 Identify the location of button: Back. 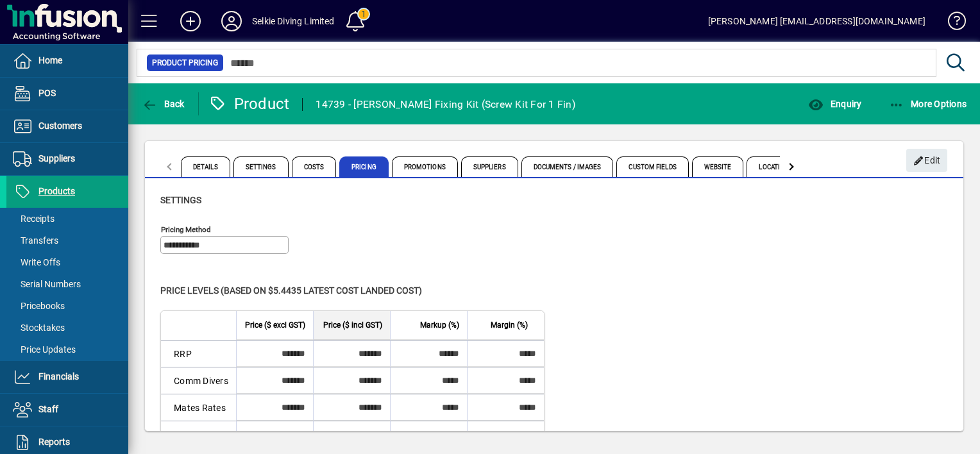
(163, 104).